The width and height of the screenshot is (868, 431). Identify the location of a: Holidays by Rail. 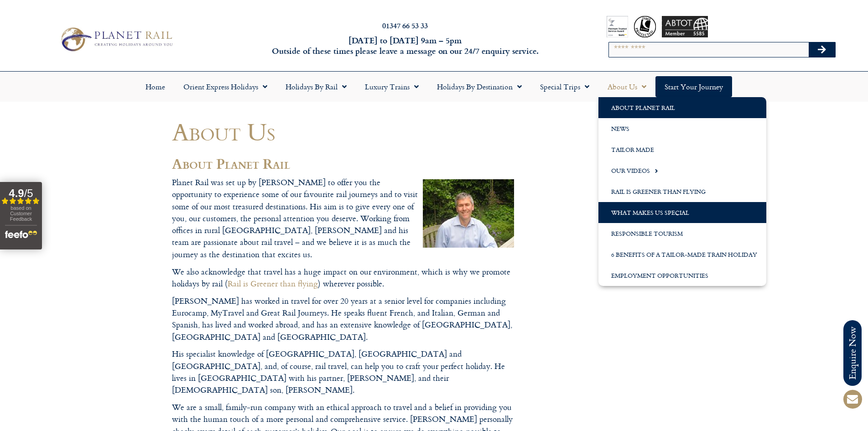
(316, 87).